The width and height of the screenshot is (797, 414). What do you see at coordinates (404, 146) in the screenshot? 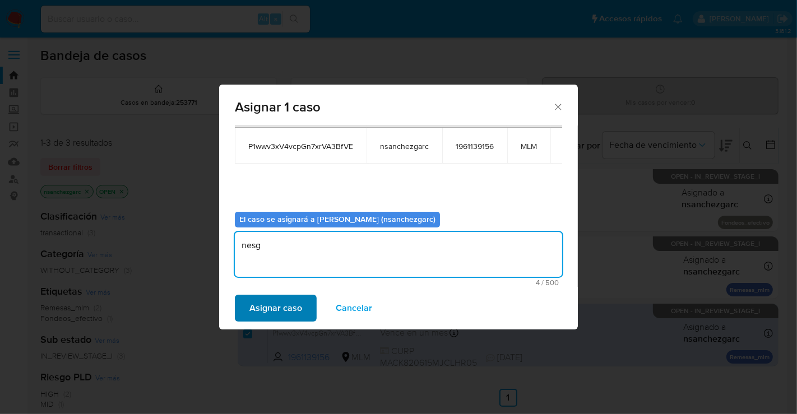
I see `span: nsanchezgarc` at bounding box center [404, 146].